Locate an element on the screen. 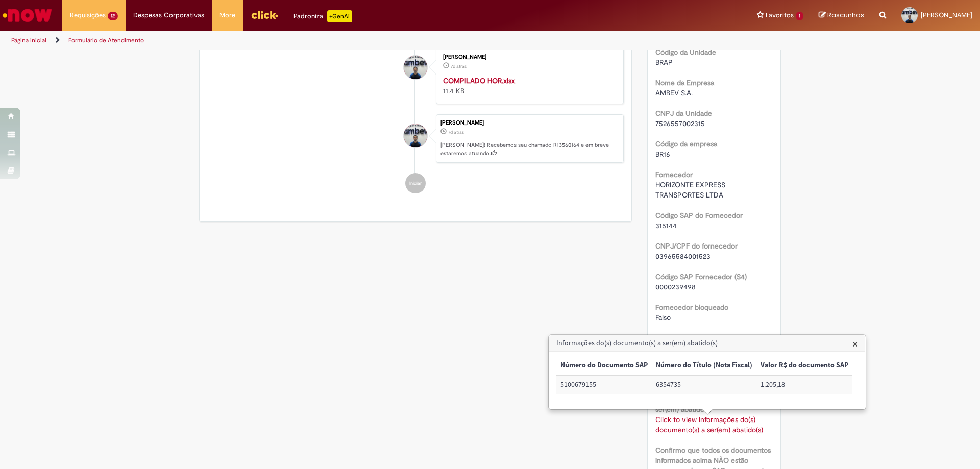 The image size is (980, 469). b: Nome da Empresa is located at coordinates (684, 83).